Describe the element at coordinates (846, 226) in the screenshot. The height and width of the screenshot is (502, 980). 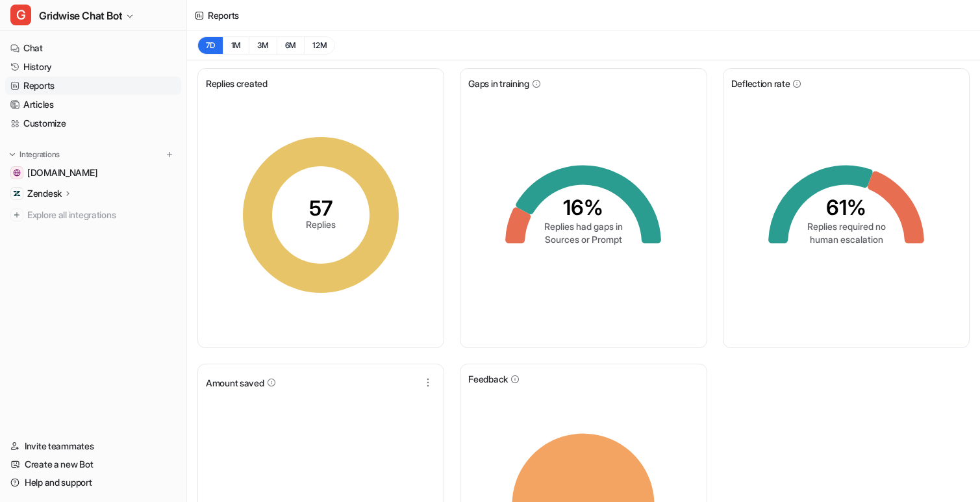
I see `tspan: Replies required no` at that location.